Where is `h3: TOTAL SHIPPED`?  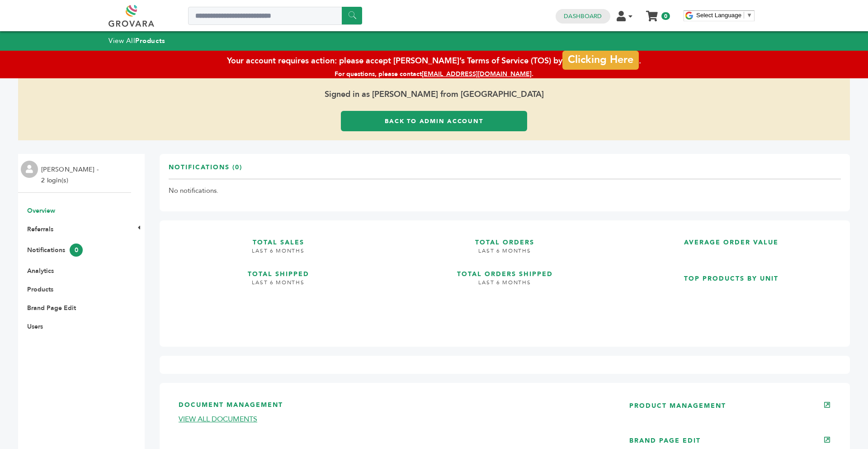
h3: TOTAL SHIPPED is located at coordinates (278, 269).